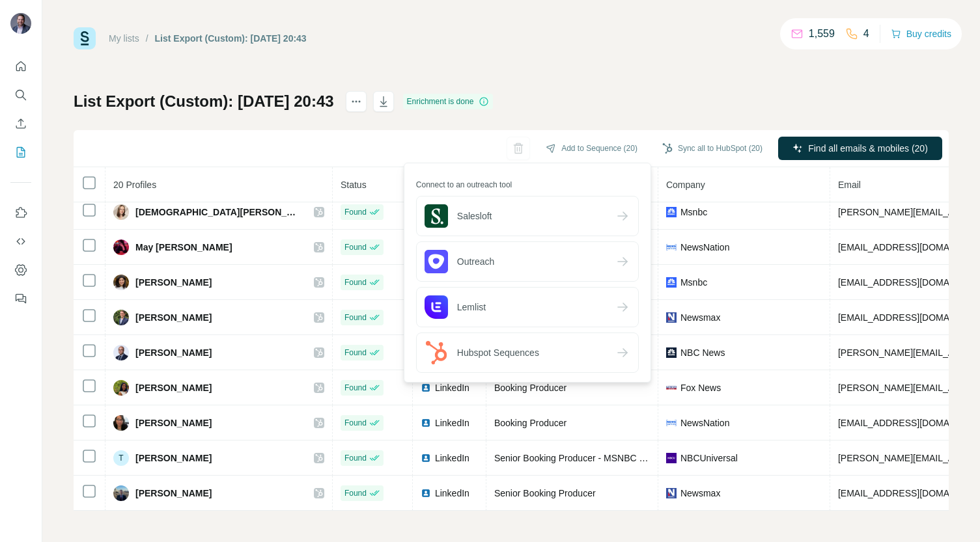  What do you see at coordinates (712, 149) in the screenshot?
I see `button: Sync all to HubSpot (20)` at bounding box center [712, 149].